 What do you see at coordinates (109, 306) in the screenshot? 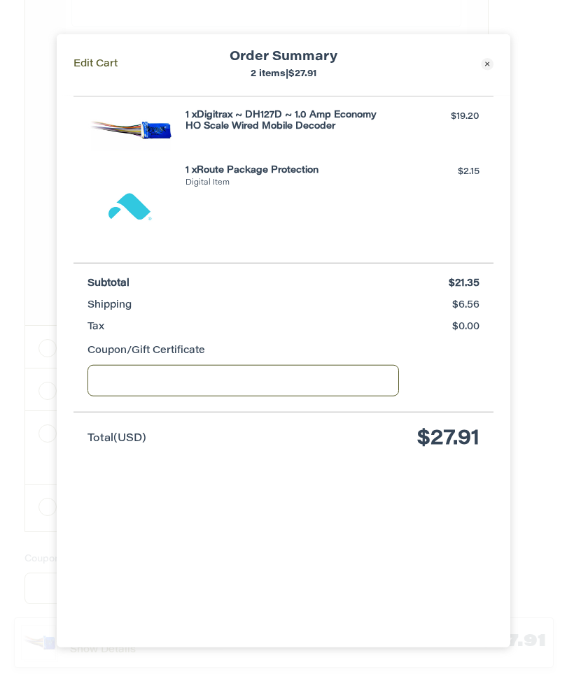
I see `span: Shipping` at bounding box center [109, 306].